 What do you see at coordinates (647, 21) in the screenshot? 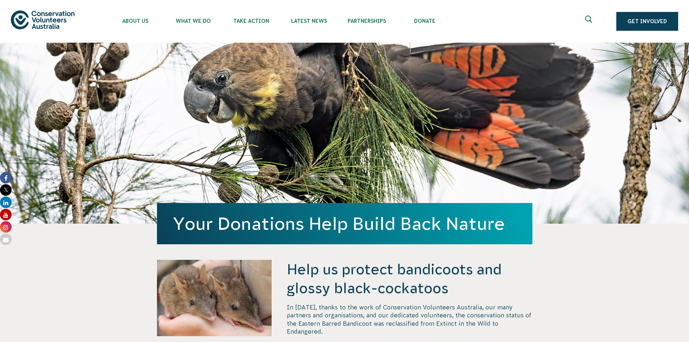
I see `a: Get Involved` at bounding box center [647, 21].